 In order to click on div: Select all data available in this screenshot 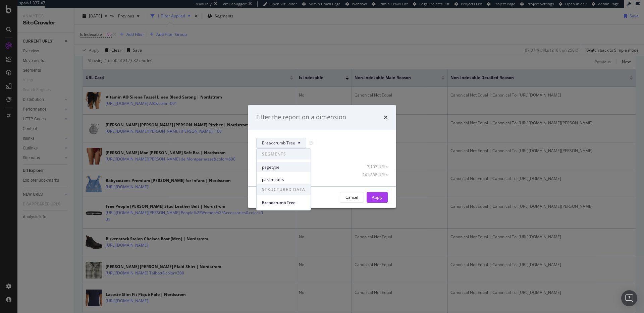, I will do `click(322, 156)`.